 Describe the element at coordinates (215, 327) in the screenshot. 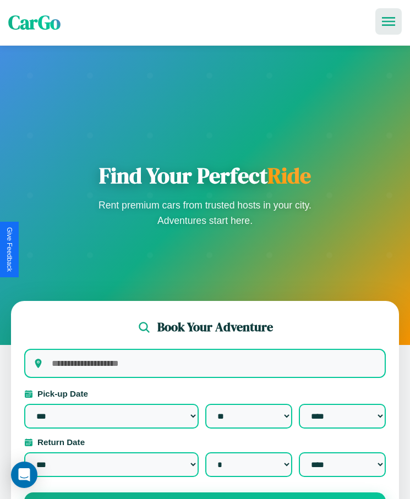

I see `h2: Book Your Adventure` at that location.